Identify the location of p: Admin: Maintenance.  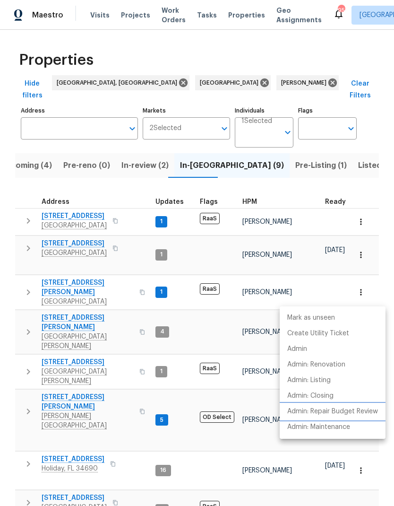
(319, 427).